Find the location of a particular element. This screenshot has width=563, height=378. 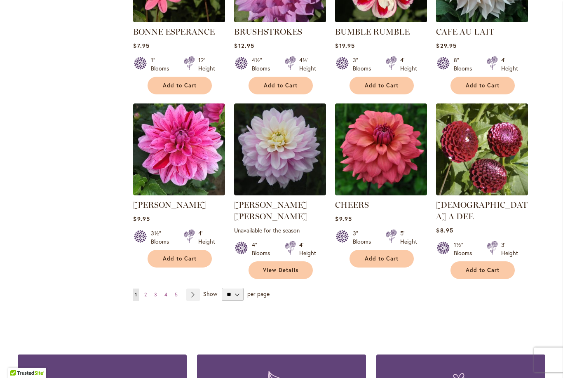

span: per page is located at coordinates (258, 293).